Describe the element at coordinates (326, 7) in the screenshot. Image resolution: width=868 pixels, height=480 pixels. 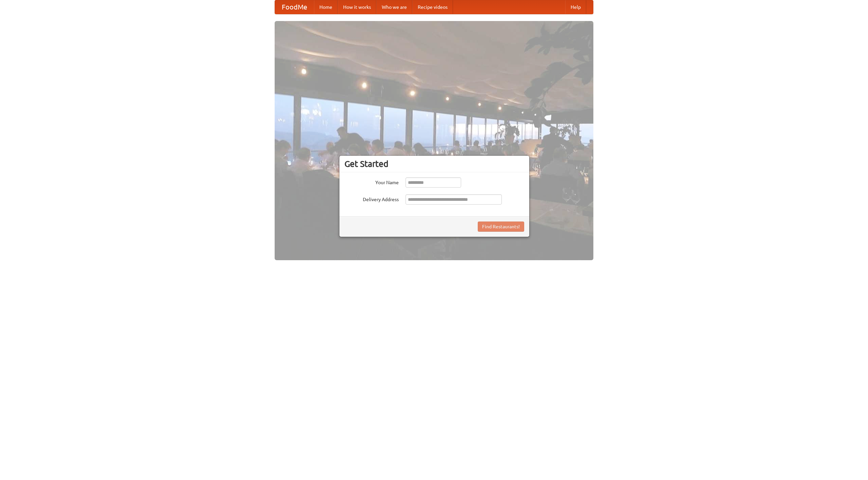
I see `a: Home` at that location.